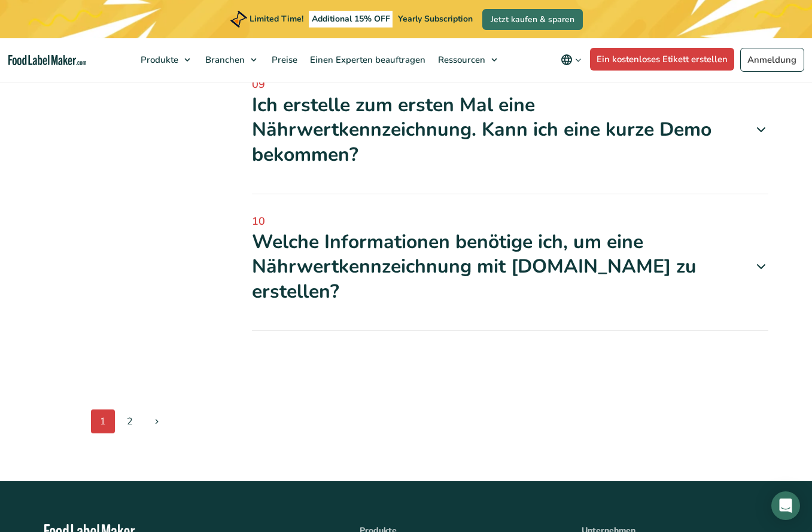  I want to click on a: Produkte, so click(165, 60).